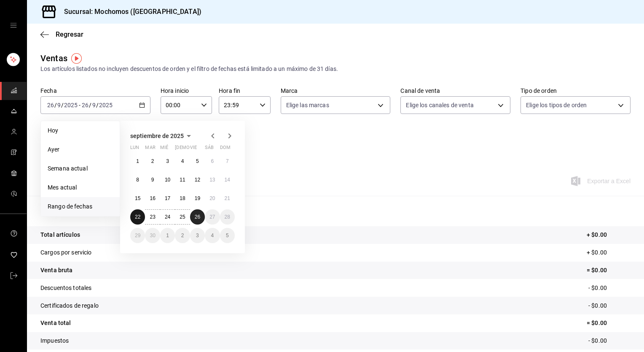 This screenshot has height=352, width=644. I want to click on abbr: 3 de octubre de 2025, so click(197, 235).